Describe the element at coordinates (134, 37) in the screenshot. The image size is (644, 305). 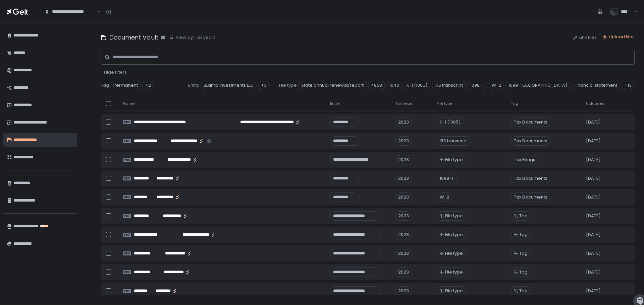
I see `h1: Document Vault` at that location.